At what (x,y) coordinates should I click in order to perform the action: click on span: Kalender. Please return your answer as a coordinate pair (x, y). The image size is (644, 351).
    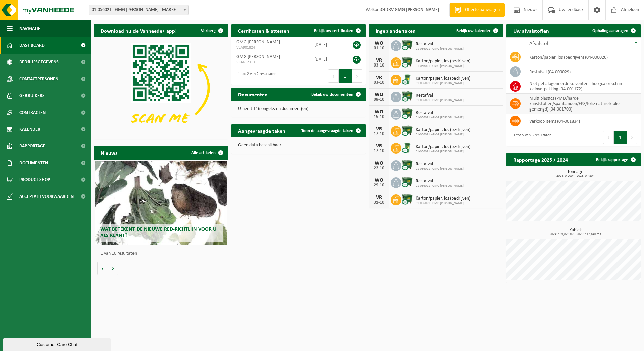
    Looking at the image, I should click on (30, 129).